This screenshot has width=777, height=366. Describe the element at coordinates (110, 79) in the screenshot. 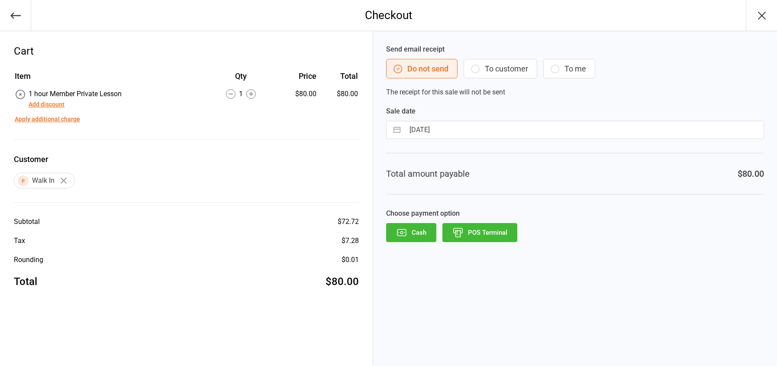

I see `th: Item` at that location.